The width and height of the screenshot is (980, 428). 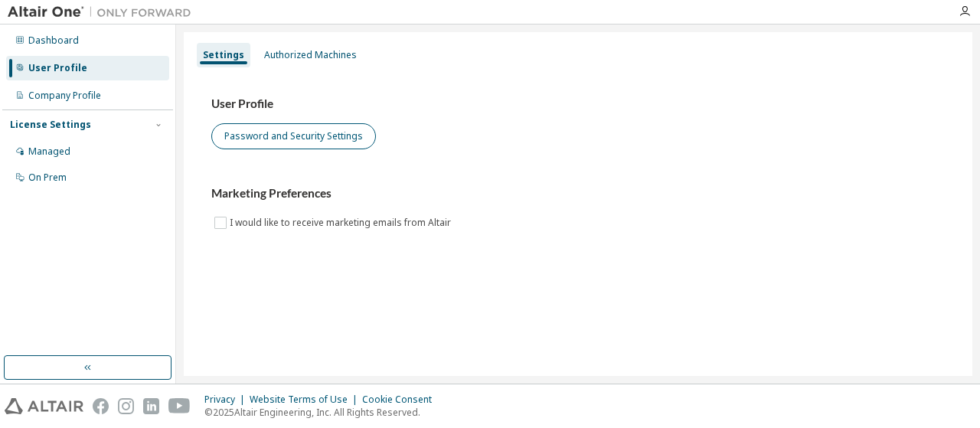 What do you see at coordinates (226, 400) in the screenshot?
I see `div: Privacy` at bounding box center [226, 400].